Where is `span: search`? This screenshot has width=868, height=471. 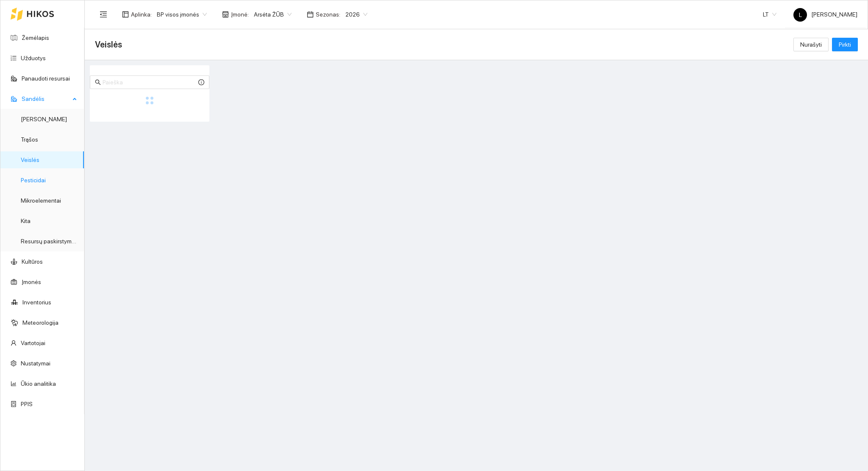 span: search is located at coordinates (98, 82).